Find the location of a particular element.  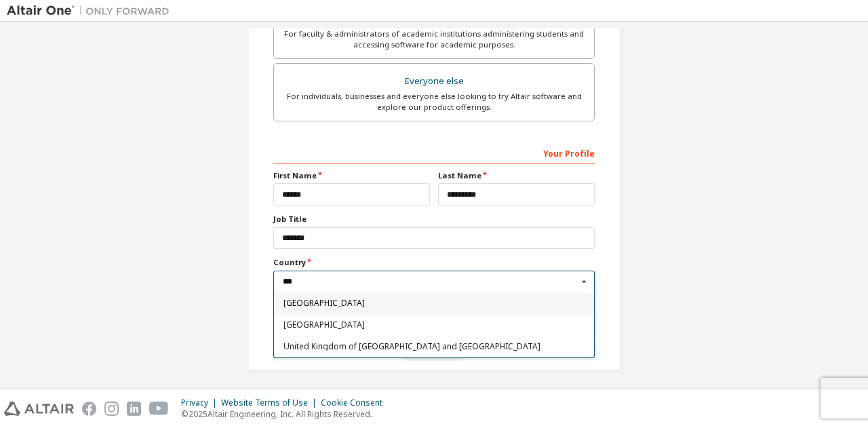

label: Last Name is located at coordinates (516, 176).